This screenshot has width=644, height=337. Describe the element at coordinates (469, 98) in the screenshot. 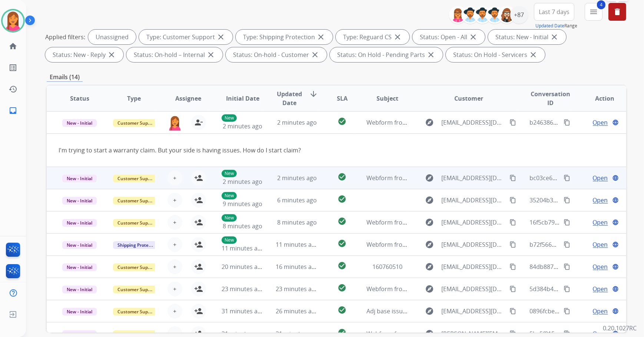

I see `span: Customer` at that location.